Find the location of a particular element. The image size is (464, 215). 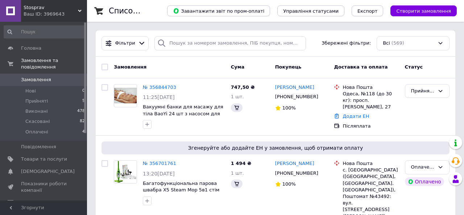

a: Вакуумні банки для масажу для тіла BaoYi 24 шт з насосом для оздоровлення gpg is located at coordinates (183, 114).